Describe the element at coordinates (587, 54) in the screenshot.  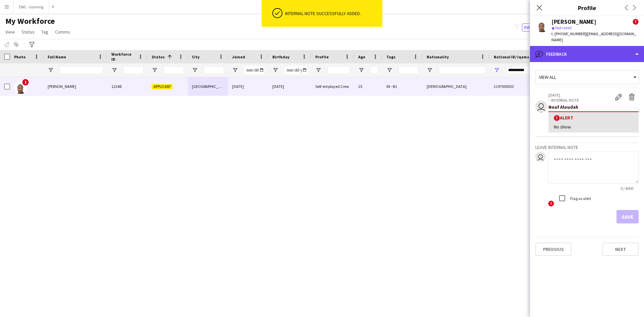
I see `div: Feedback` at that location.